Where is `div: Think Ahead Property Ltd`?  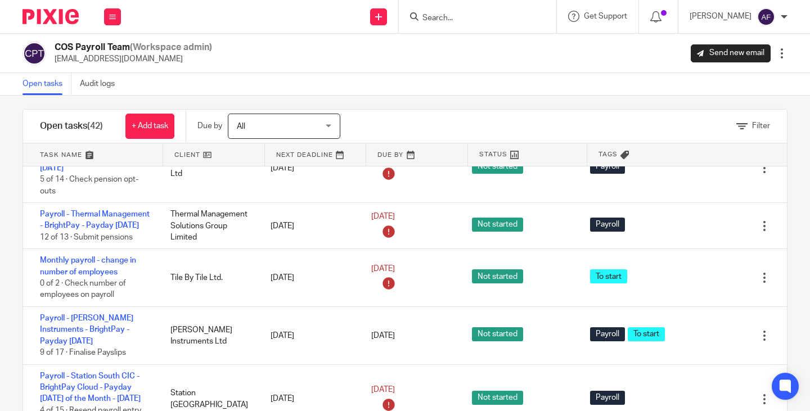 div: Think Ahead Property Ltd is located at coordinates (209, 168).